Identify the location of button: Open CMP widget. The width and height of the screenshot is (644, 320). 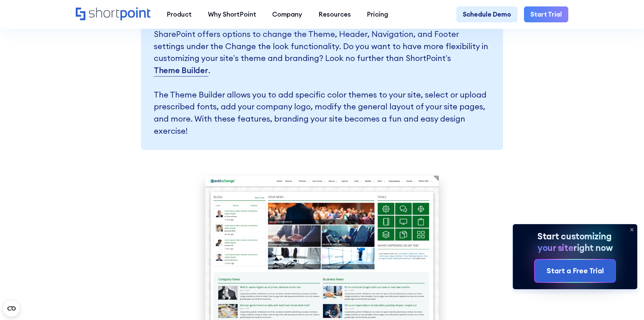
(12, 308).